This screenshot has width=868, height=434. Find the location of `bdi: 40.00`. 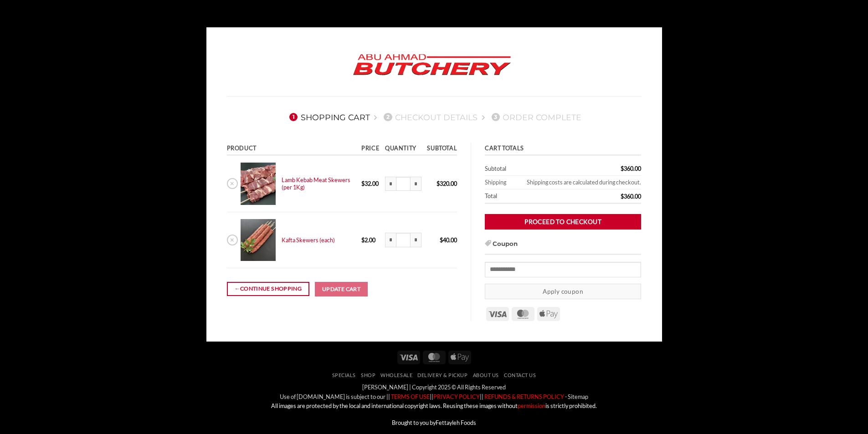

bdi: 40.00 is located at coordinates (449, 240).